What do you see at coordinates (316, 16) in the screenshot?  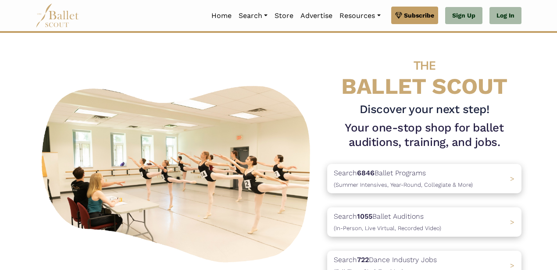 I see `a: Advertise` at bounding box center [316, 16].